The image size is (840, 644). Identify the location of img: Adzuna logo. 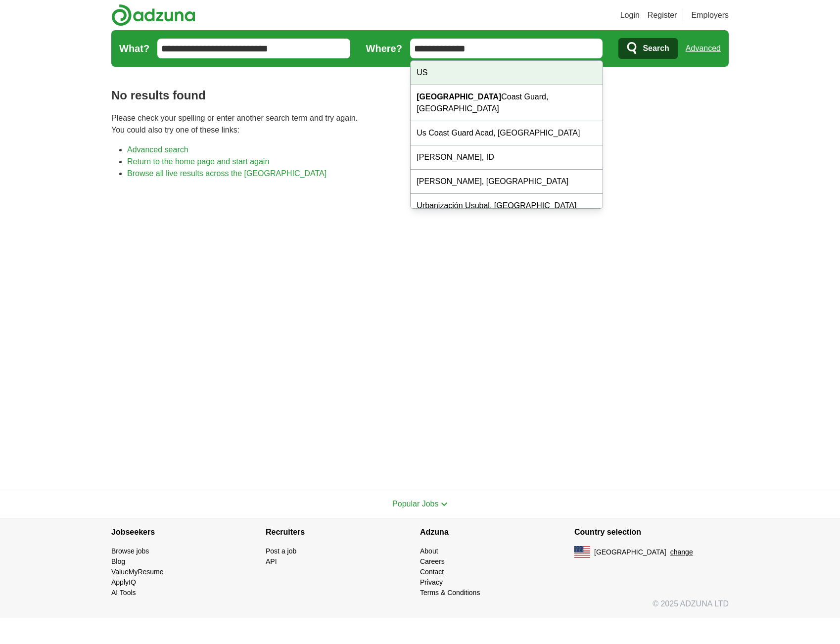
(153, 15).